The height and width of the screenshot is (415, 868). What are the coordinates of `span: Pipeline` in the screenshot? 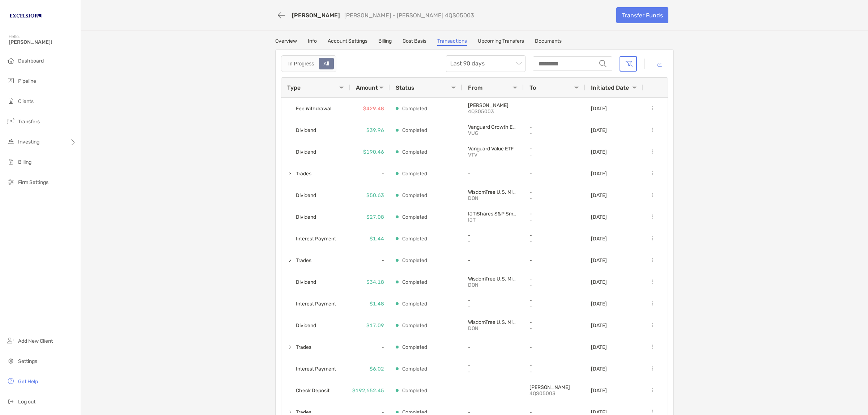 It's located at (27, 81).